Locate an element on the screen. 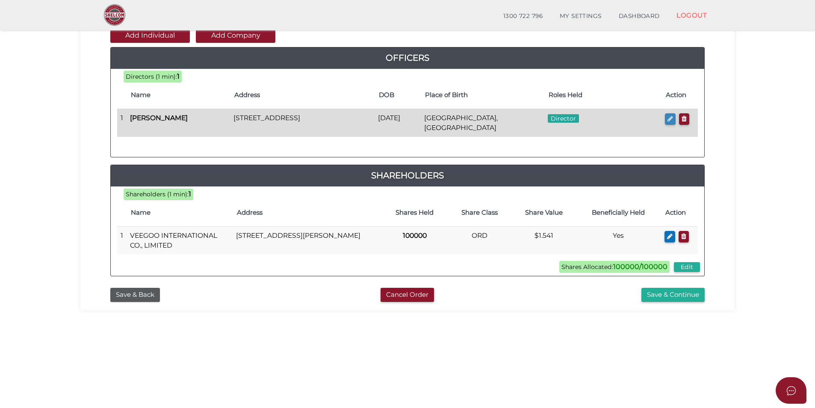 Image resolution: width=815 pixels, height=408 pixels. a: 1300 722 796 is located at coordinates (523, 16).